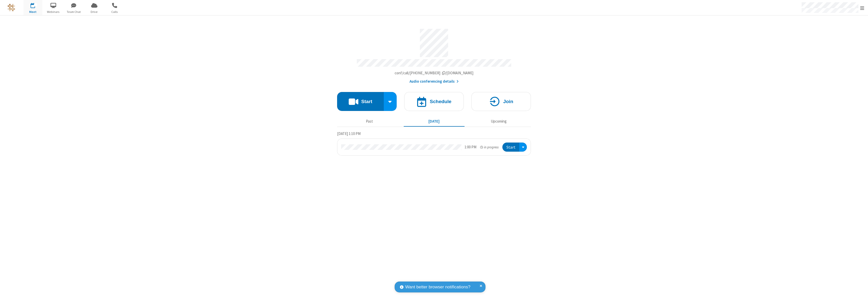 The height and width of the screenshot is (301, 868). I want to click on span: Calls, so click(115, 12).